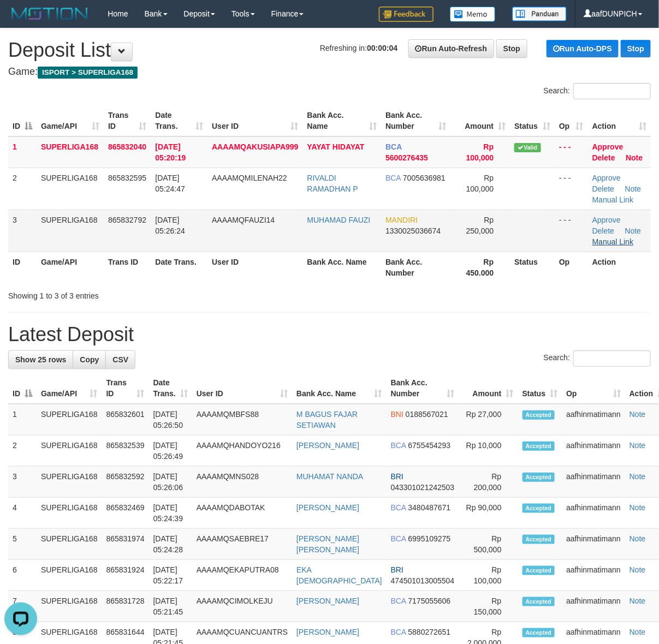 This screenshot has width=659, height=644. Describe the element at coordinates (242, 420) in the screenshot. I see `td: AAAAMQMBFS88` at that location.